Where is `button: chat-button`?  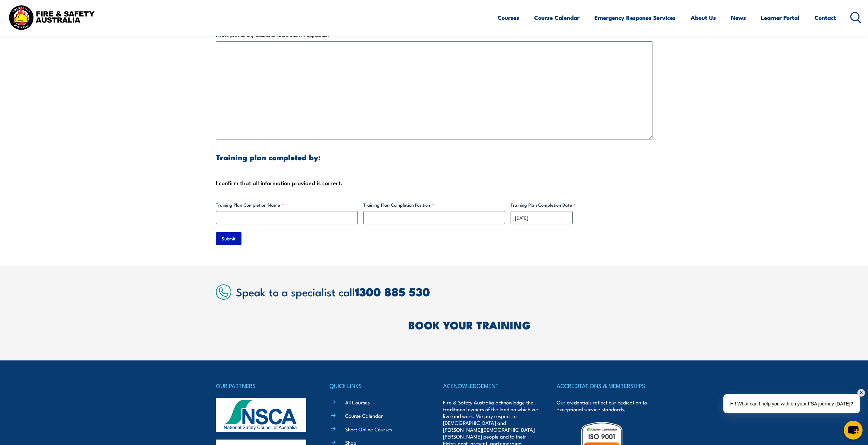 button: chat-button is located at coordinates (853, 430).